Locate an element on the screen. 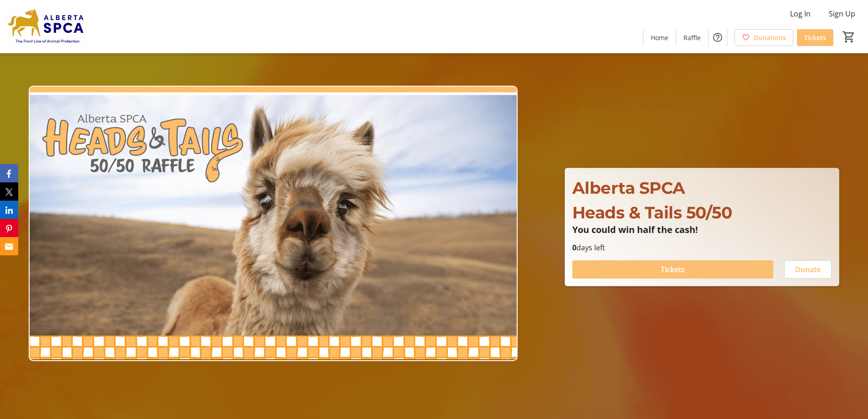  button: Cart is located at coordinates (849, 37).